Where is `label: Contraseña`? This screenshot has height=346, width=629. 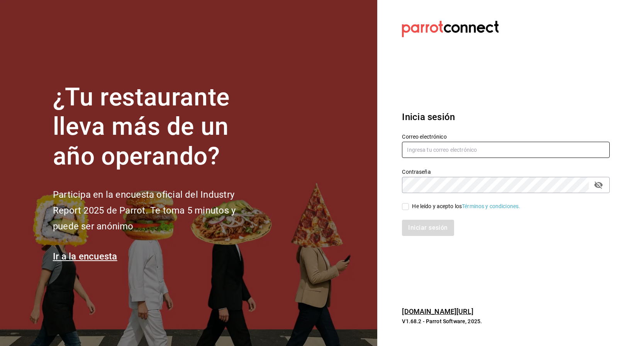 label: Contraseña is located at coordinates (505, 171).